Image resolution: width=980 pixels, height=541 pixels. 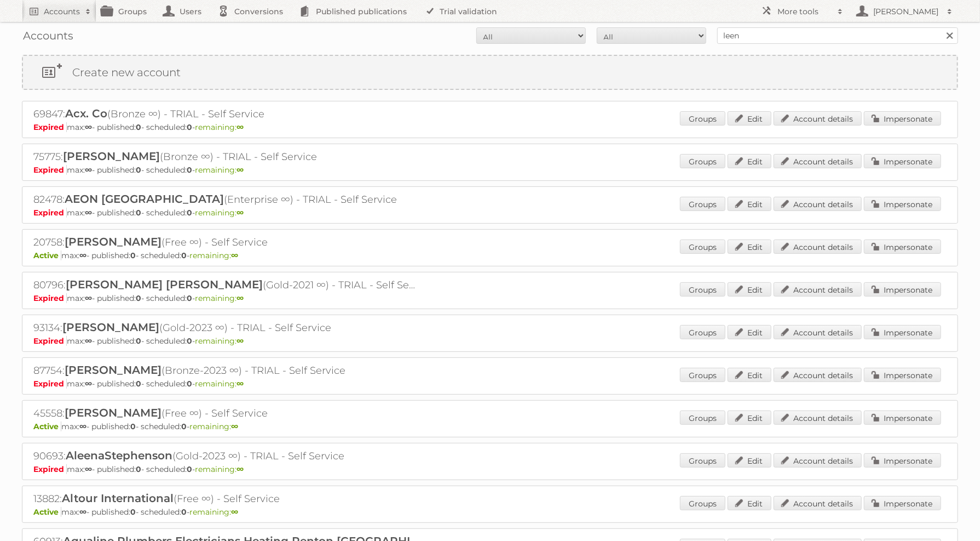 What do you see at coordinates (225, 157) in the screenshot?
I see `h2: 75775: (Bronze ∞) - TRIAL - Self Service` at bounding box center [225, 157].